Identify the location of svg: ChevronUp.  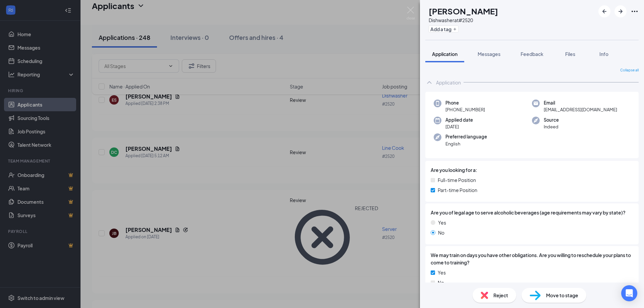
(429, 82).